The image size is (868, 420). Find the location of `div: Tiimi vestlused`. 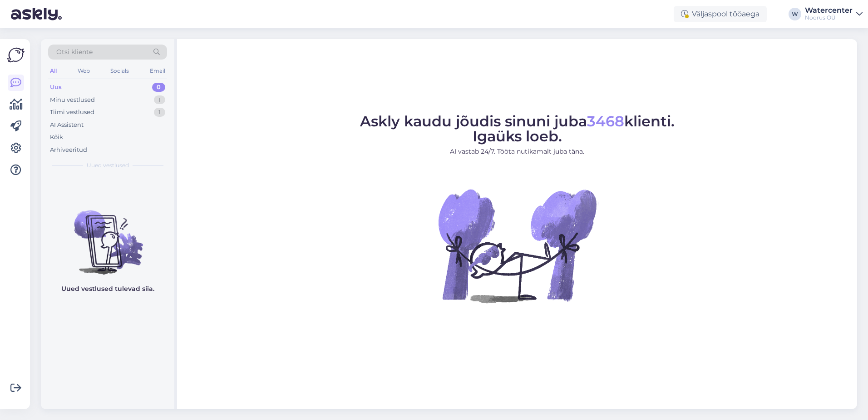

div: Tiimi vestlused is located at coordinates (72, 112).